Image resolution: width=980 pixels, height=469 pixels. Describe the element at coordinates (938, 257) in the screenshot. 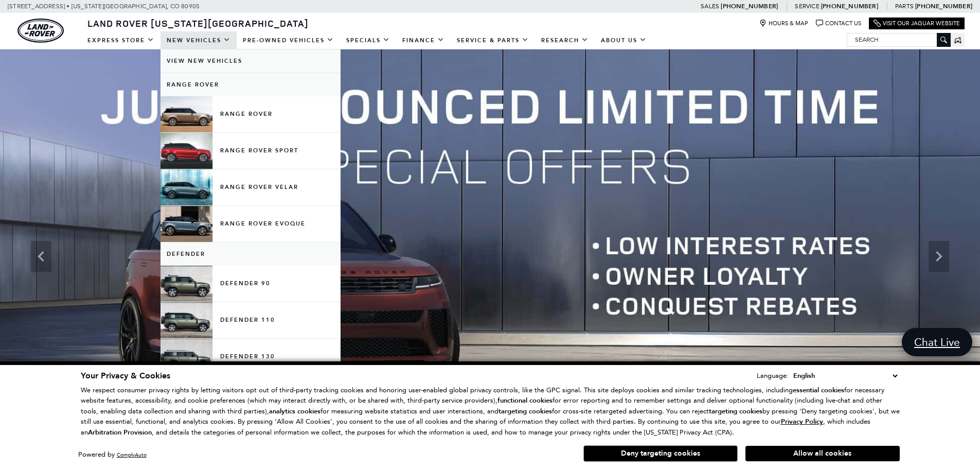

I see `div: Next` at that location.